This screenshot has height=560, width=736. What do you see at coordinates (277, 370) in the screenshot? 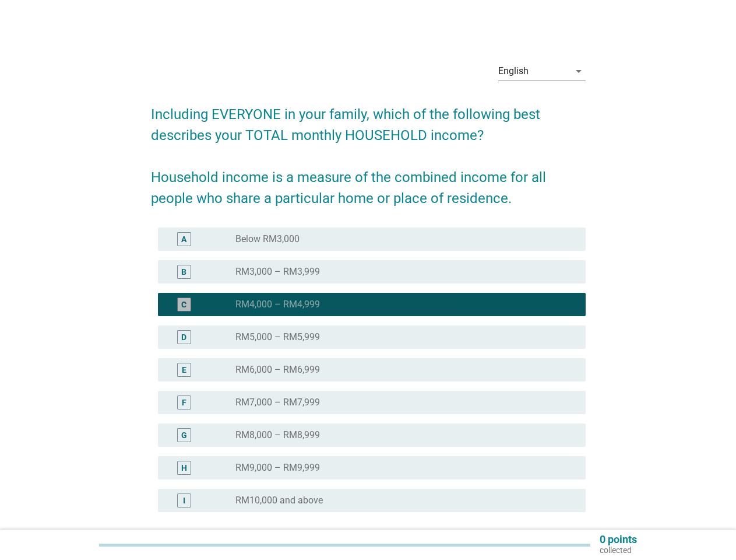
I see `label: RM6,000 – RM6,999` at bounding box center [277, 370].